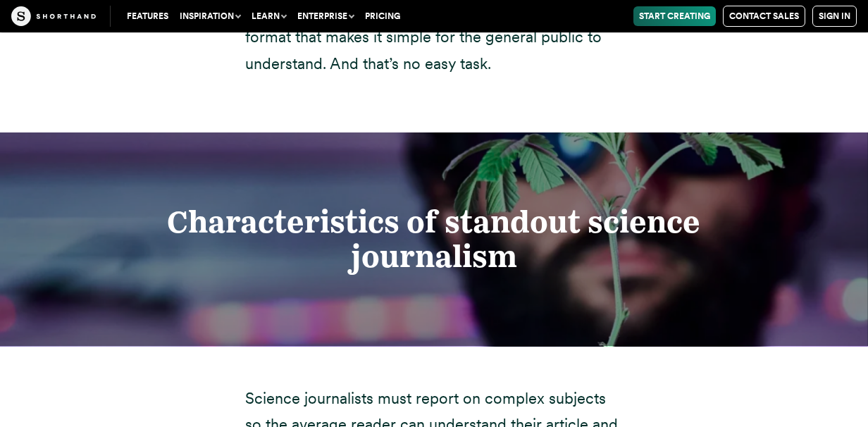 The height and width of the screenshot is (427, 868). Describe the element at coordinates (834, 16) in the screenshot. I see `a: Sign in` at that location.